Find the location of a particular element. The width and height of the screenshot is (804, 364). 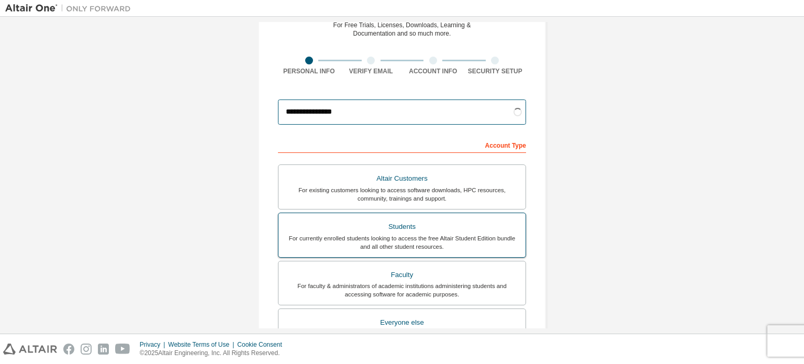

div: Everyone else is located at coordinates (402, 322).